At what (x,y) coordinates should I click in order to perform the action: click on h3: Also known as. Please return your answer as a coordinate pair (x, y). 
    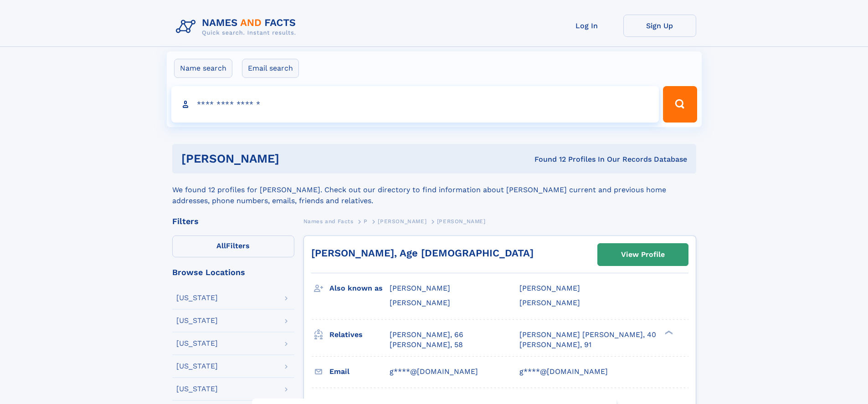
    Looking at the image, I should click on (359, 288).